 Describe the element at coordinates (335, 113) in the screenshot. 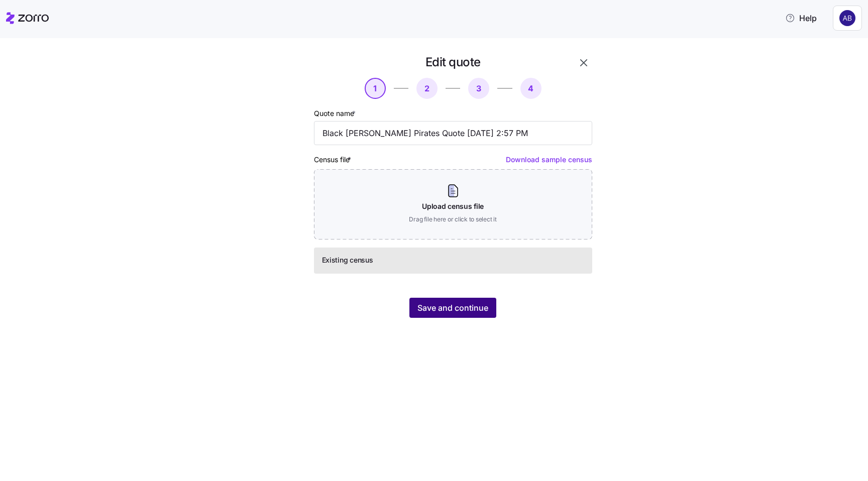

I see `label: Quote name` at that location.